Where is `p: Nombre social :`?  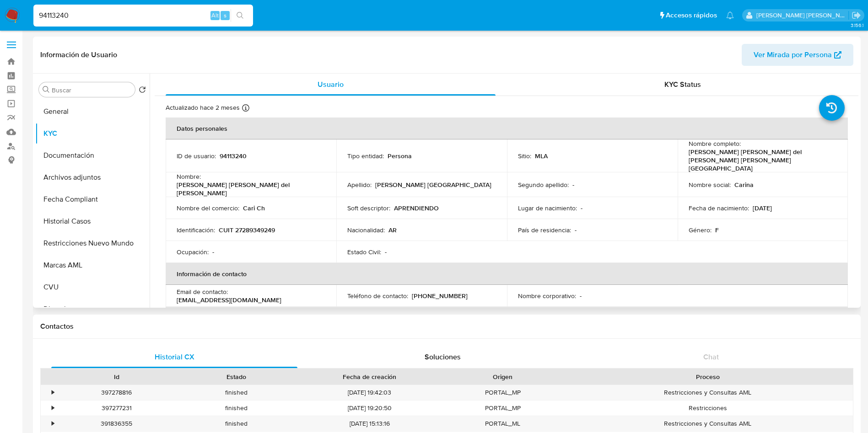 p: Nombre social : is located at coordinates (710, 185).